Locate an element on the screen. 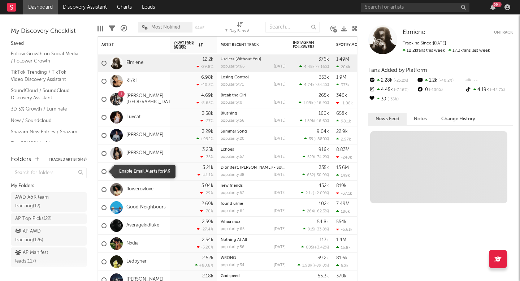  div: AP Manifest leads ( 117 ) is located at coordinates (40, 257).